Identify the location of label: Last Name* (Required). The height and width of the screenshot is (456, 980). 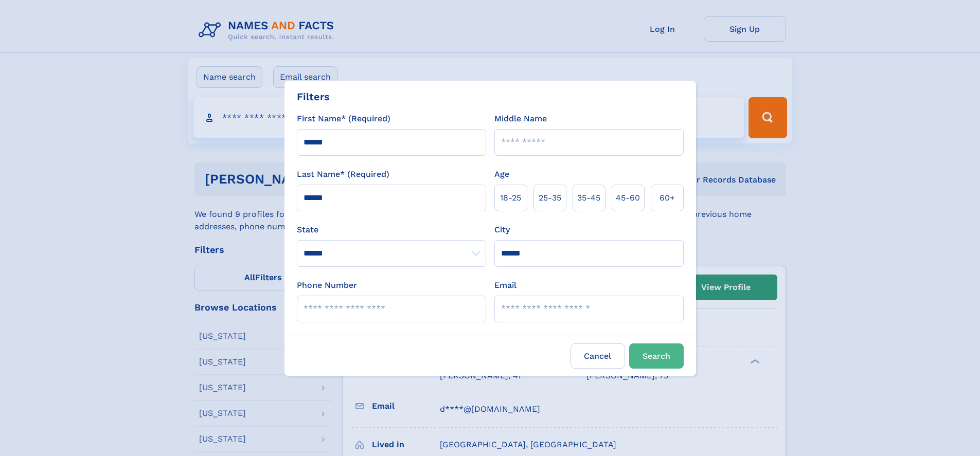
(343, 175).